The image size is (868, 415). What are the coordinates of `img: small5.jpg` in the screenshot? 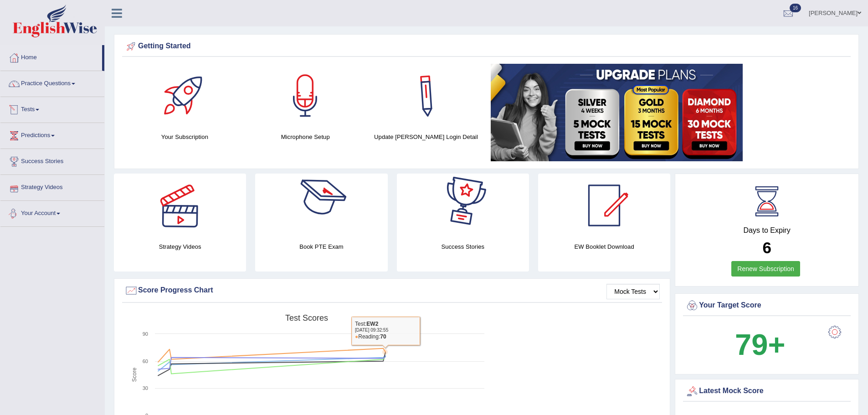 It's located at (617, 113).